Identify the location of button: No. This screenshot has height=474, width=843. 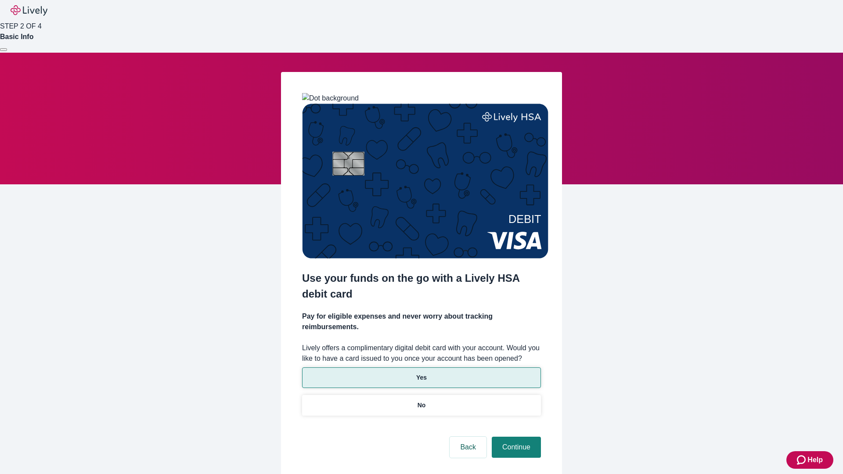
(421, 405).